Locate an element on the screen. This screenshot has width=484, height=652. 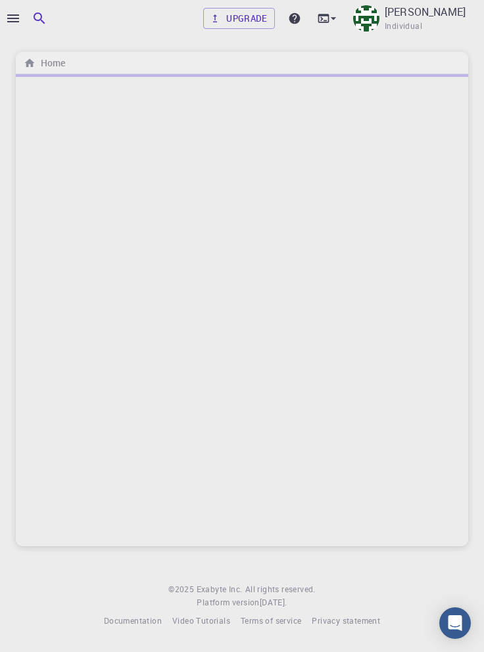
a: Upgrade is located at coordinates (239, 18).